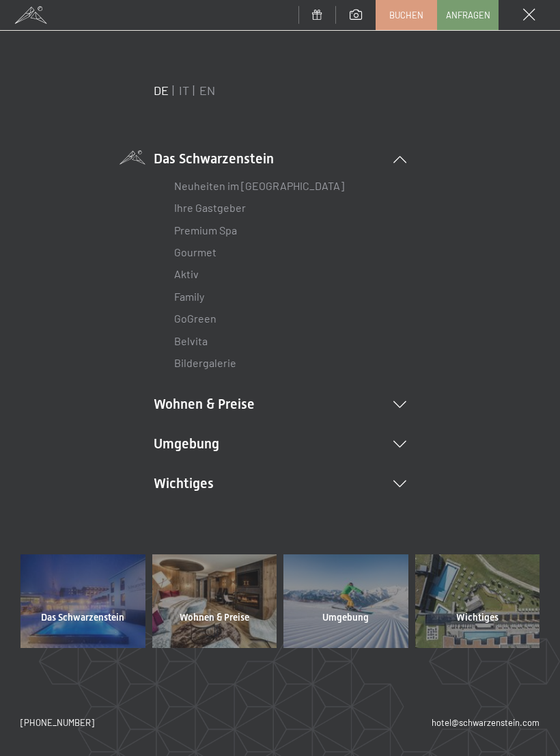 The height and width of the screenshot is (756, 560). Describe the element at coordinates (215, 601) in the screenshot. I see `a: Wohnen & Preise Wellnesshotel Südtirol SCHWARZENSTEIN - Wellnessurlaub in den Alpen, Wandern und ...` at that location.